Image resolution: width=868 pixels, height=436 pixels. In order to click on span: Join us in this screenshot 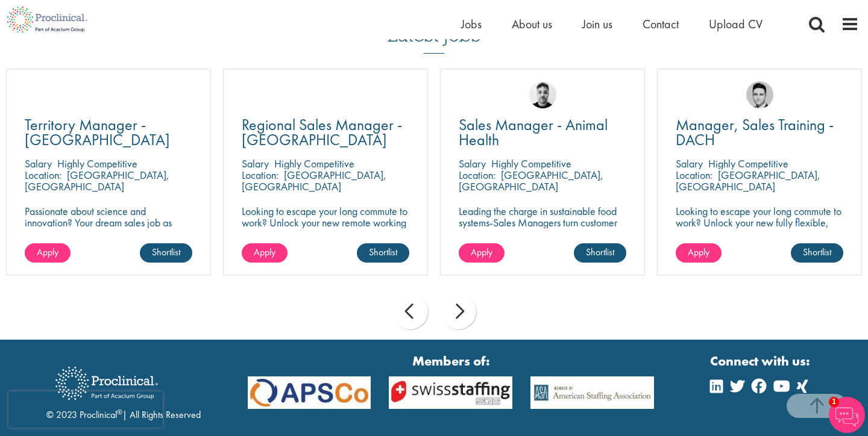, I will do `click(598, 24)`.